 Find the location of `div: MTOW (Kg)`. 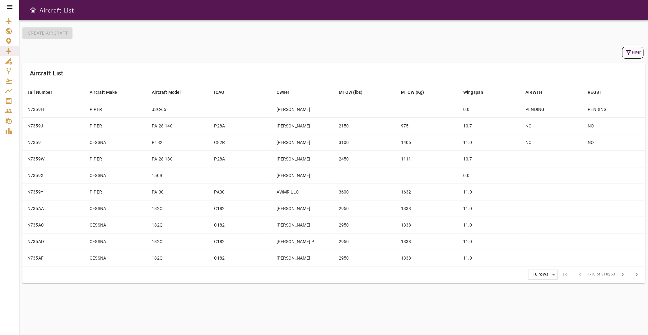

div: MTOW (Kg) is located at coordinates (413, 92).